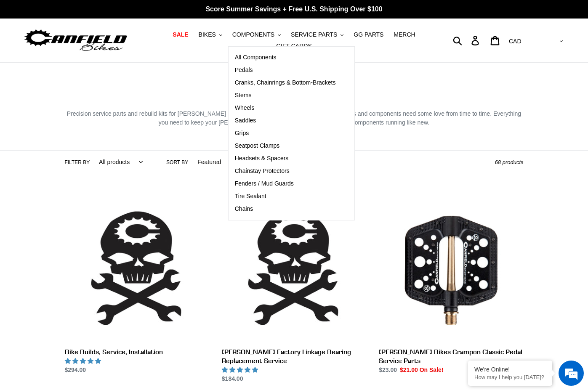  I want to click on span: Wheels, so click(245, 108).